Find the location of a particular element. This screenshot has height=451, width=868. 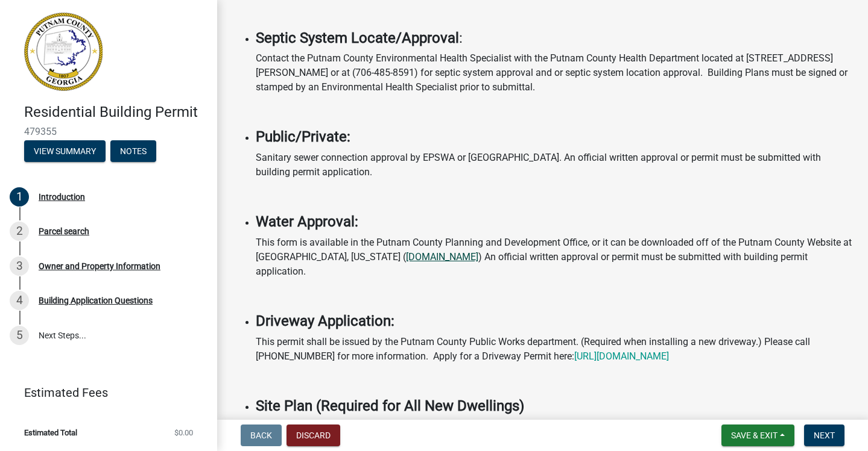

img: Putnam County, Georgia is located at coordinates (63, 52).